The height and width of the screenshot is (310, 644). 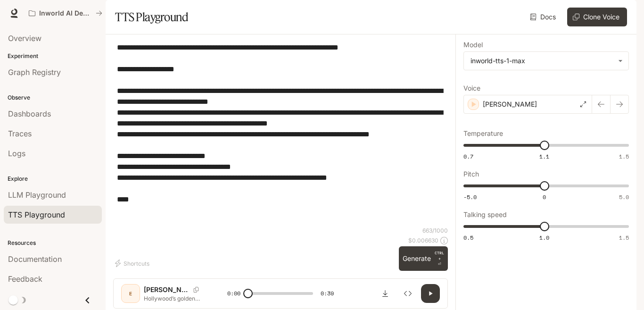 What do you see at coordinates (423, 240) in the screenshot?
I see `p: $ 0.006630` at bounding box center [423, 240].